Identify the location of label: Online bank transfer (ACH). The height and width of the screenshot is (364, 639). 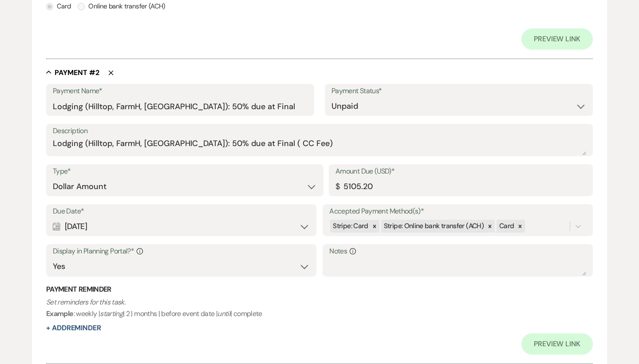
(122, 7).